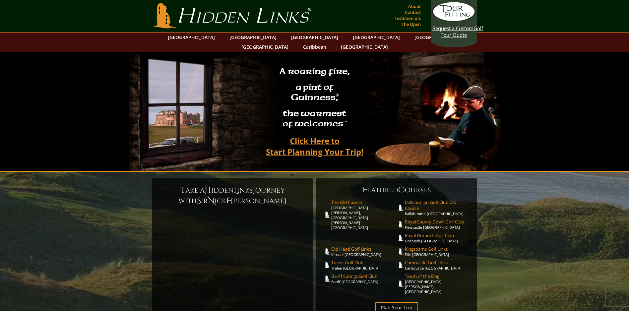  Describe the element at coordinates (315, 47) in the screenshot. I see `a: Caribbean` at that location.